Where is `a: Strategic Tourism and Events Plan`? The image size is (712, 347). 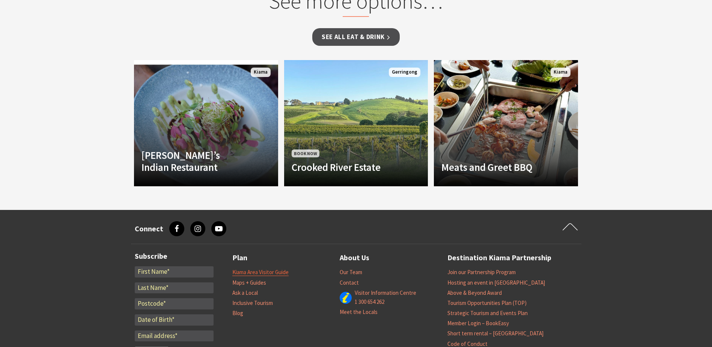 a: Strategic Tourism and Events Plan is located at coordinates (488, 313).